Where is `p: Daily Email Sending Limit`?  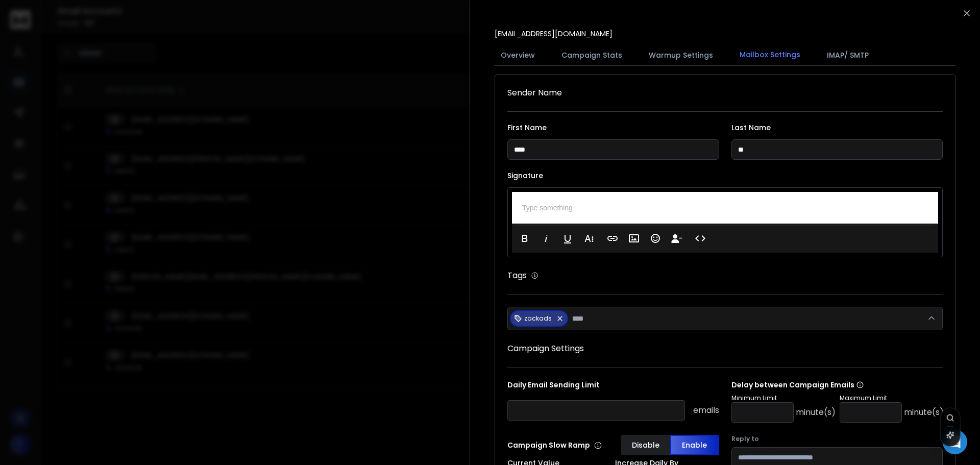 p: Daily Email Sending Limit is located at coordinates (613, 387).